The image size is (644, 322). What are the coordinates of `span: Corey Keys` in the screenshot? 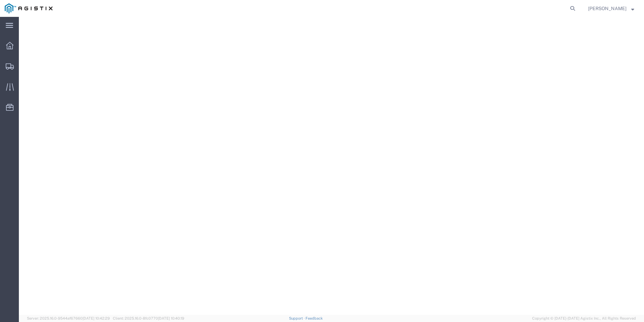 It's located at (607, 8).